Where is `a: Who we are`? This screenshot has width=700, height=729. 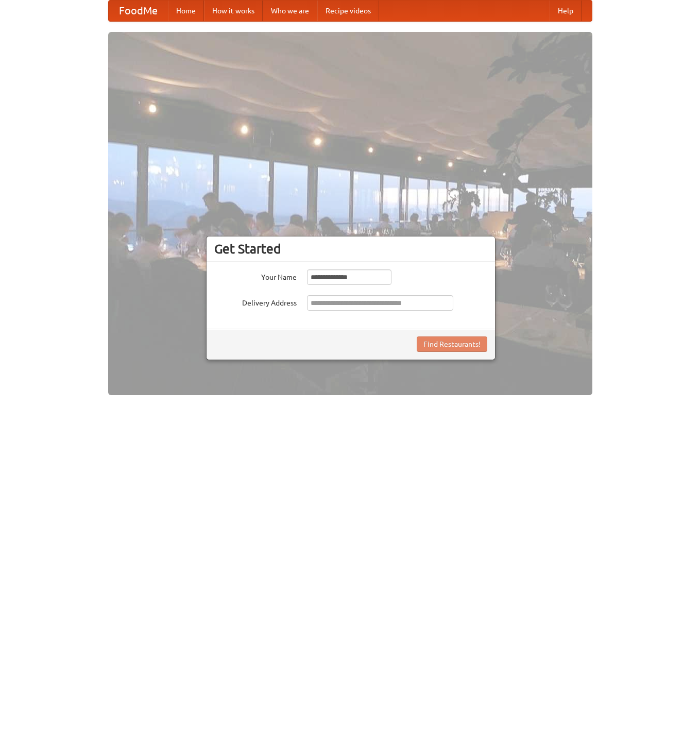
a: Who we are is located at coordinates (290, 11).